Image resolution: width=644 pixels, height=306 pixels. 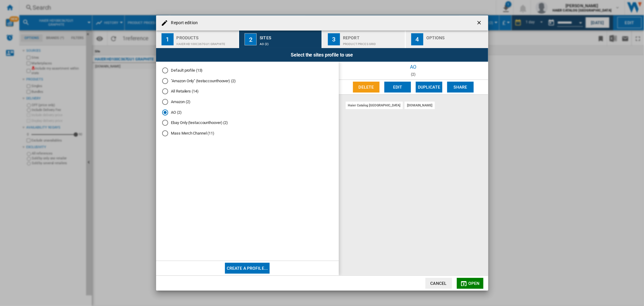 What do you see at coordinates (398, 87) in the screenshot?
I see `button: Edit` at bounding box center [398, 87].